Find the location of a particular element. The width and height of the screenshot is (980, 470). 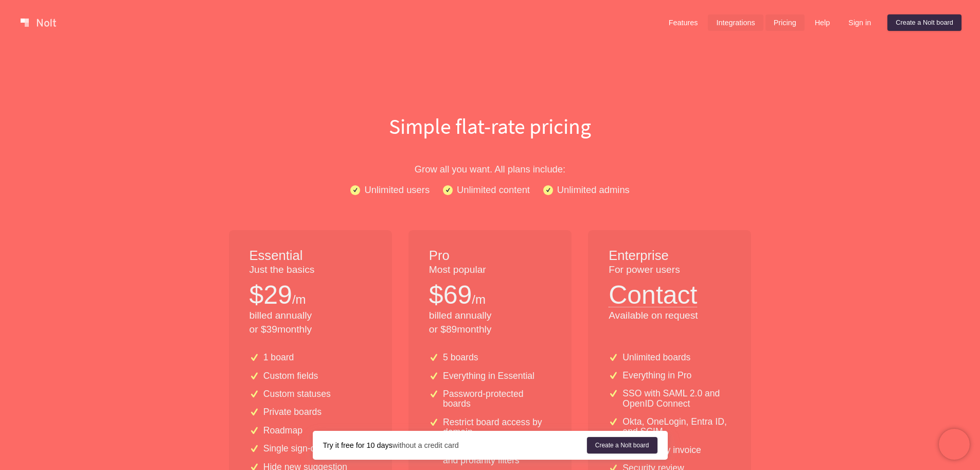

h1: Simple flat-rate pricing is located at coordinates (490, 126).